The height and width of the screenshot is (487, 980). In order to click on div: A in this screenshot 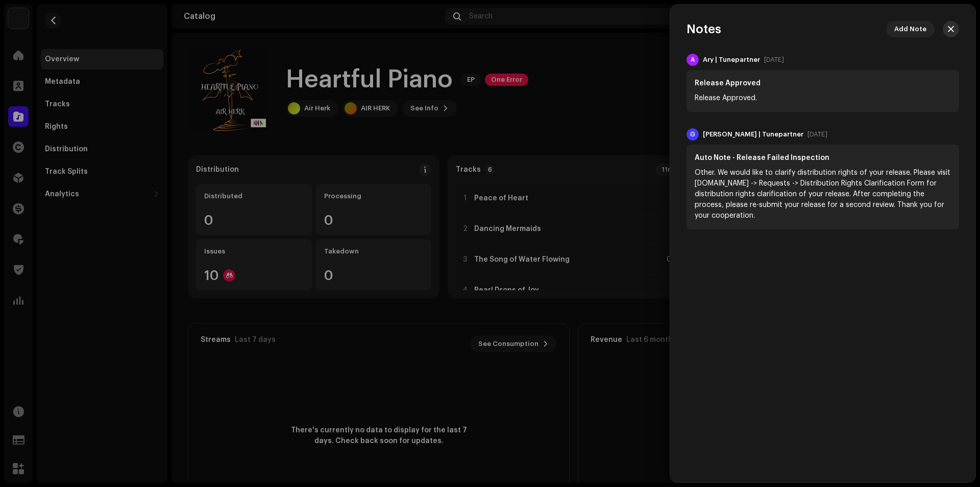, I will do `click(693, 60)`.